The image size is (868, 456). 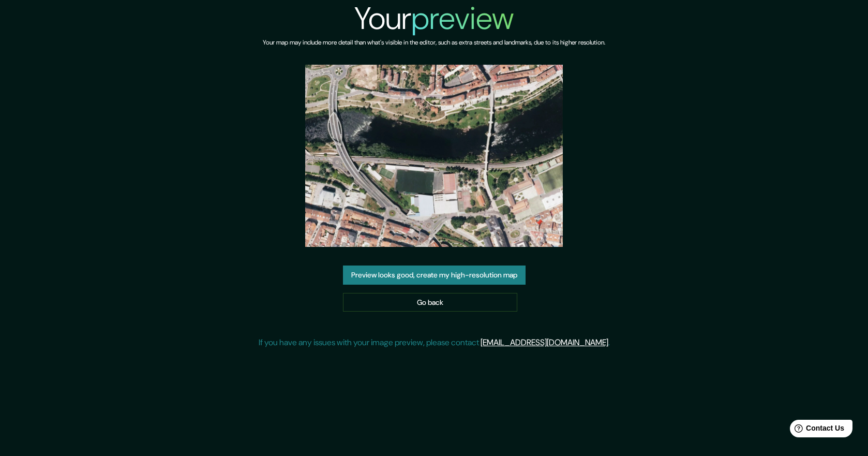 What do you see at coordinates (430, 303) in the screenshot?
I see `a: Go back` at bounding box center [430, 303].